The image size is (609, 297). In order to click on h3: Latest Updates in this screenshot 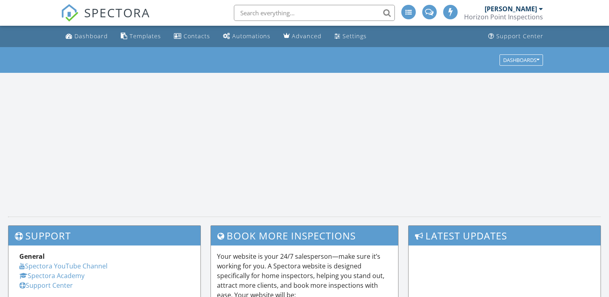, I will do `click(504, 235)`.